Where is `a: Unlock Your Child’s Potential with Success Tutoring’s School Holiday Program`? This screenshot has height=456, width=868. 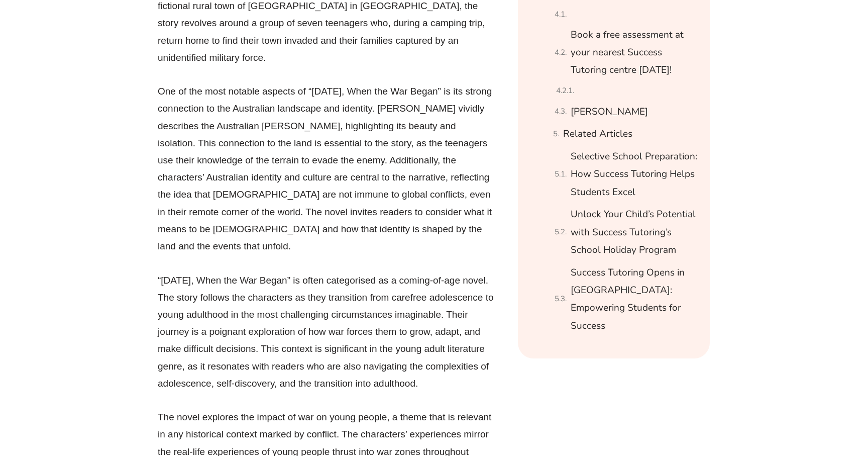
a: Unlock Your Child’s Potential with Success Tutoring’s School Holiday Program is located at coordinates (634, 232).